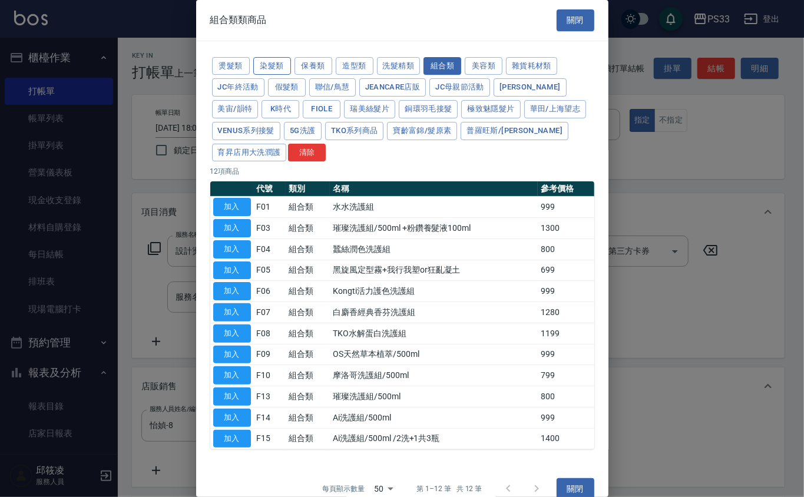  What do you see at coordinates (272, 66) in the screenshot?
I see `button: 染髮類` at bounding box center [272, 66].